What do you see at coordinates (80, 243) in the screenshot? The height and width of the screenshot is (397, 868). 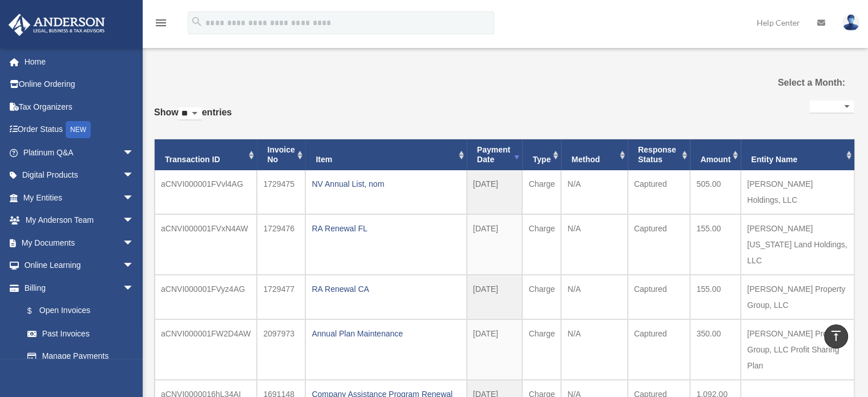 I see `a: My Documentsarrow_drop_down` at bounding box center [80, 243].